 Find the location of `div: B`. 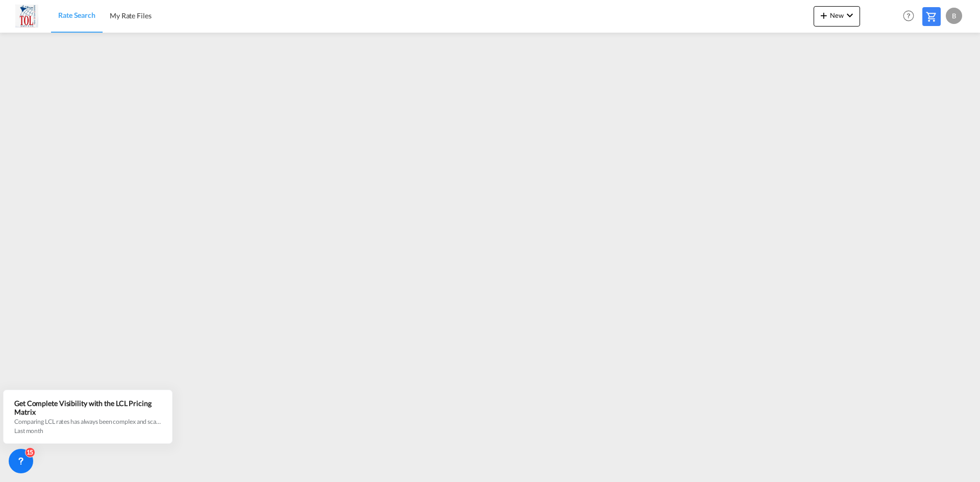

div: B is located at coordinates (954, 16).